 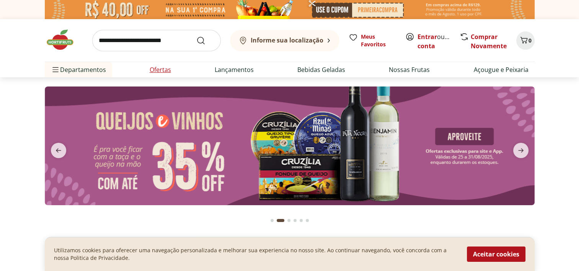 What do you see at coordinates (488, 41) in the screenshot?
I see `a: Comprar Novamente` at bounding box center [488, 41].